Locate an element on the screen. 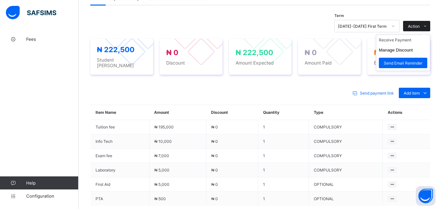 This screenshot has height=209, width=442. span: Send payment link is located at coordinates (376, 93).